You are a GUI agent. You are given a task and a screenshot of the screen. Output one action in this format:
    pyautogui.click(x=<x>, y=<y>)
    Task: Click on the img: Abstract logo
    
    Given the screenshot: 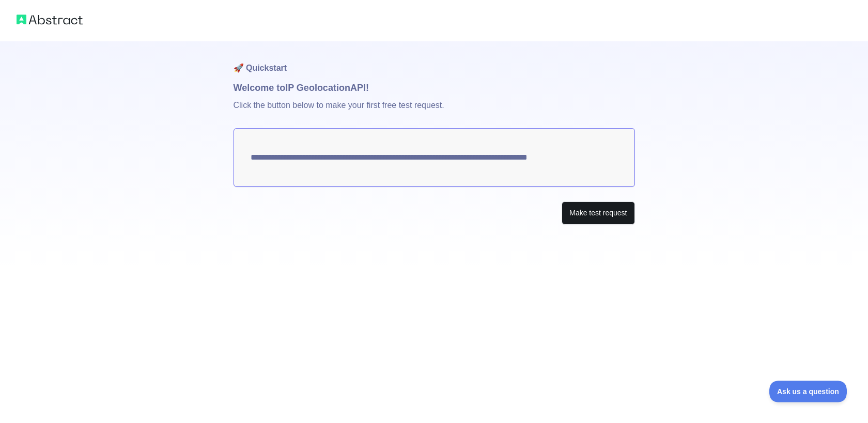 What is the action you would take?
    pyautogui.click(x=50, y=19)
    